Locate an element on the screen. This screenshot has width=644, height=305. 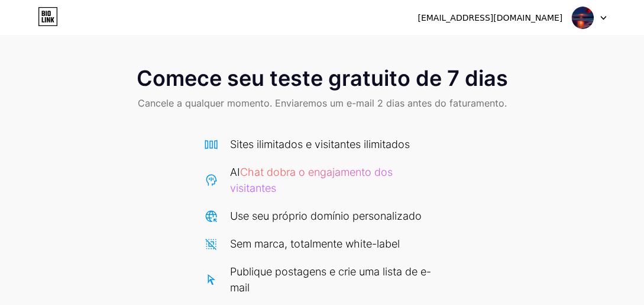
img: Mauri chaga de oliveira Mauri is located at coordinates (583, 18).